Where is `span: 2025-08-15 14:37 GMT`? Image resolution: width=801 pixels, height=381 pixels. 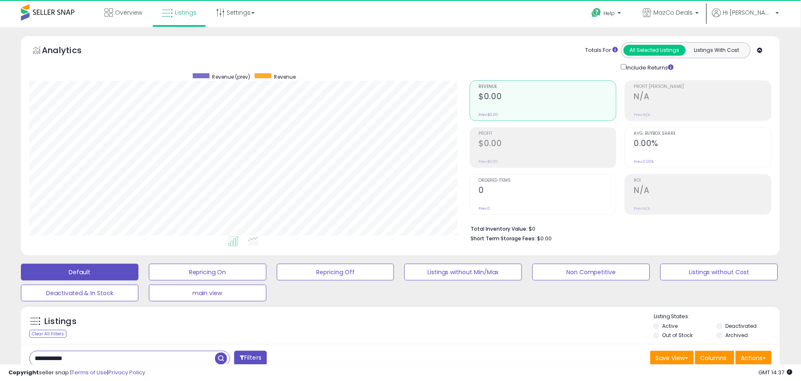
span: 2025-08-15 14:37 GMT is located at coordinates (776, 372).